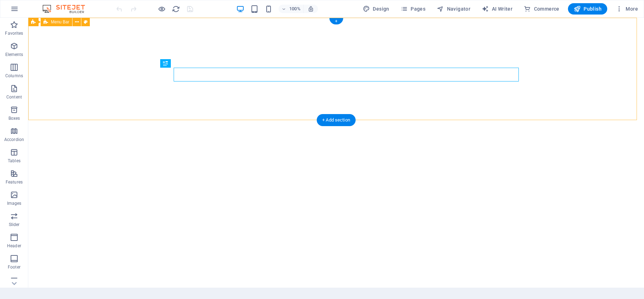  Describe the element at coordinates (588, 9) in the screenshot. I see `span: Publish` at that location.